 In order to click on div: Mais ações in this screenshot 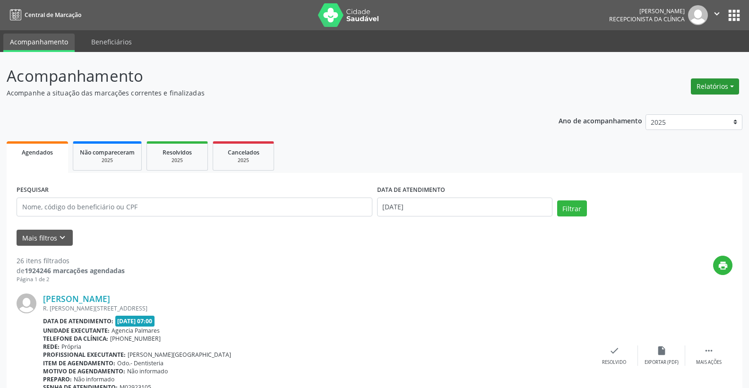, I will do `click(709, 362)`.